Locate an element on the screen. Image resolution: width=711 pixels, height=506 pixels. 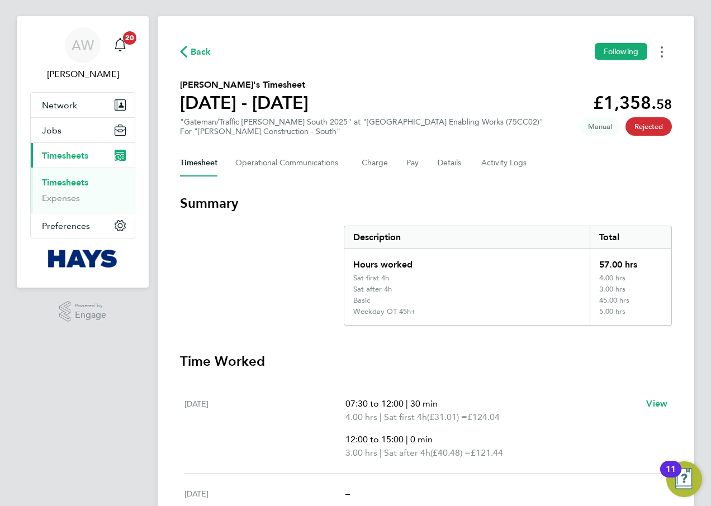
a: Powered byEngage is located at coordinates (83, 312).